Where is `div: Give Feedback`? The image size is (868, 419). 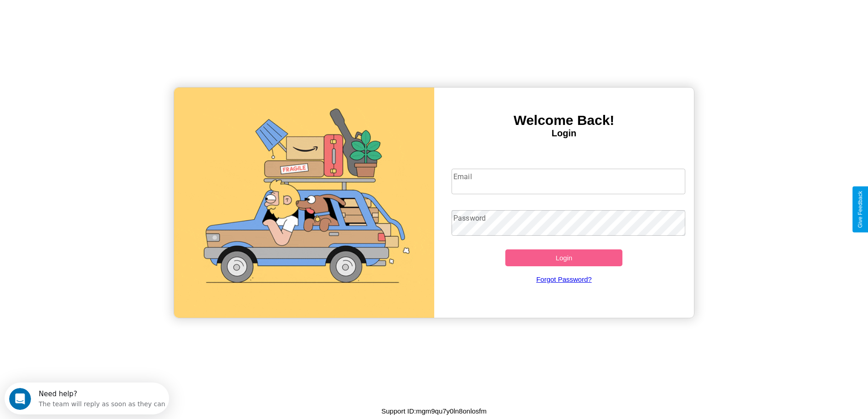
div: Give Feedback is located at coordinates (860, 210).